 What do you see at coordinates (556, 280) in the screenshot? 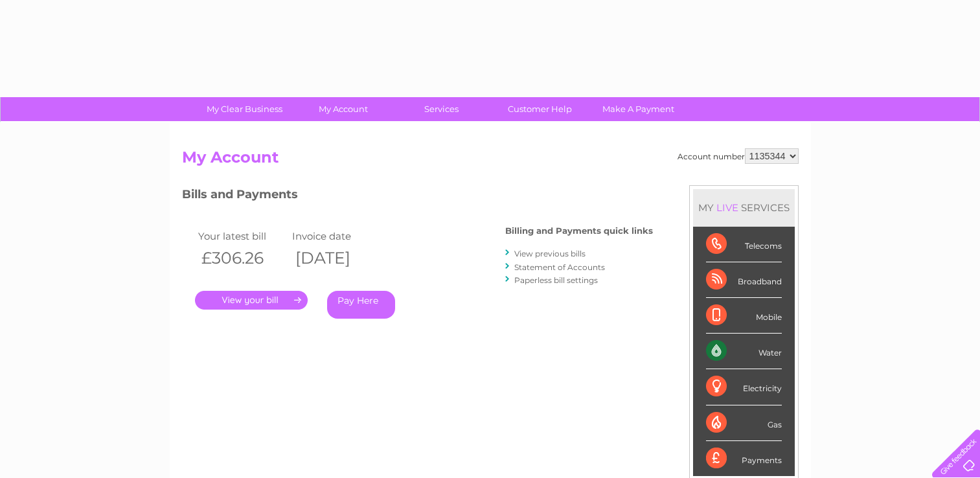
I see `a: Paperless bill settings` at bounding box center [556, 280].